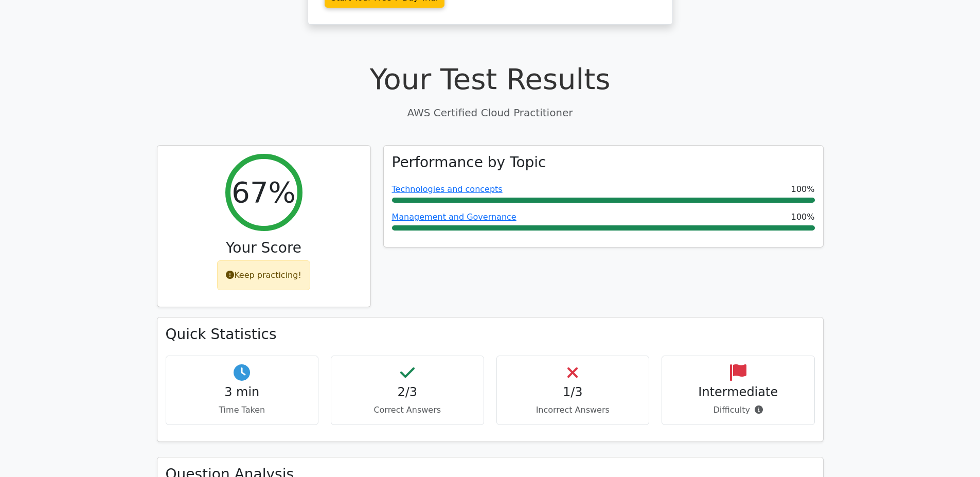 Image resolution: width=980 pixels, height=477 pixels. Describe the element at coordinates (243, 410) in the screenshot. I see `p: Time Taken` at that location.